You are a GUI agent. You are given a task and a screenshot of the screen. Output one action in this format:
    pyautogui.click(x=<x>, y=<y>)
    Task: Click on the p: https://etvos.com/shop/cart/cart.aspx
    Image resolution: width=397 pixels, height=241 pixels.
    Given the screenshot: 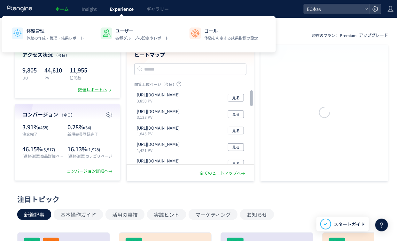 What is the action you would take?
    pyautogui.click(x=158, y=161)
    